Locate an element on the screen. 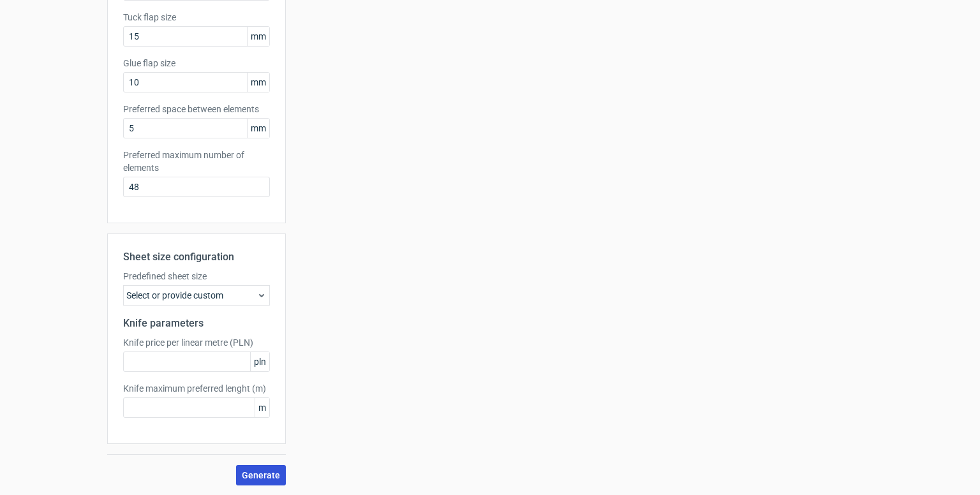 This screenshot has height=495, width=980. button: Generate is located at coordinates (261, 476).